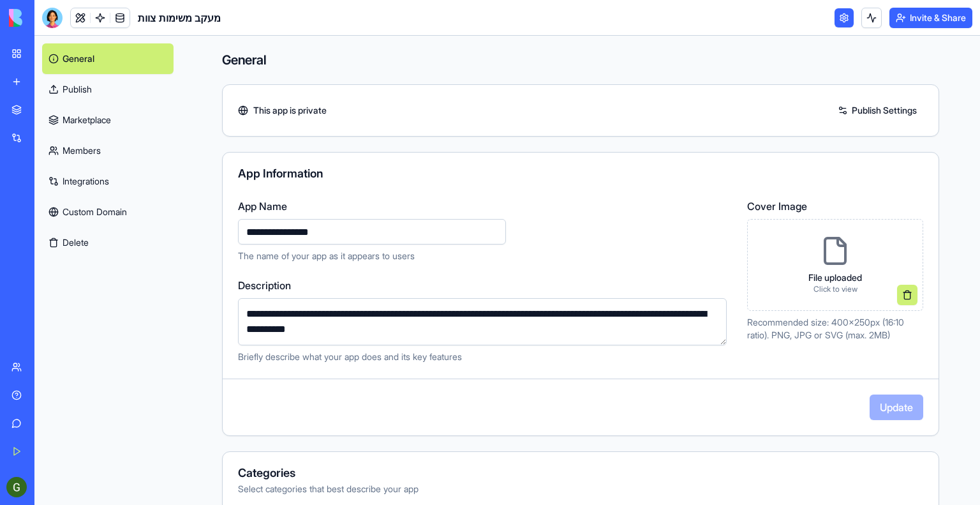 The width and height of the screenshot is (980, 505). I want to click on h4: General, so click(581, 60).